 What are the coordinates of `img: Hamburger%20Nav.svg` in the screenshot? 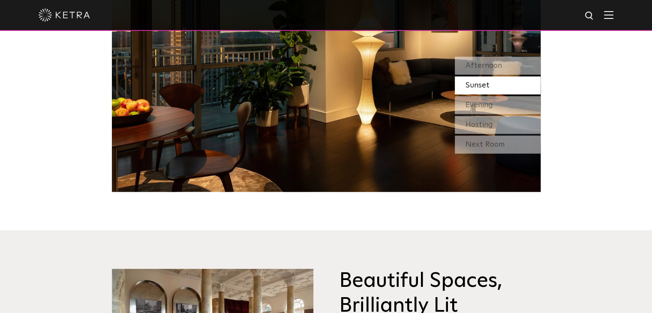 It's located at (609, 15).